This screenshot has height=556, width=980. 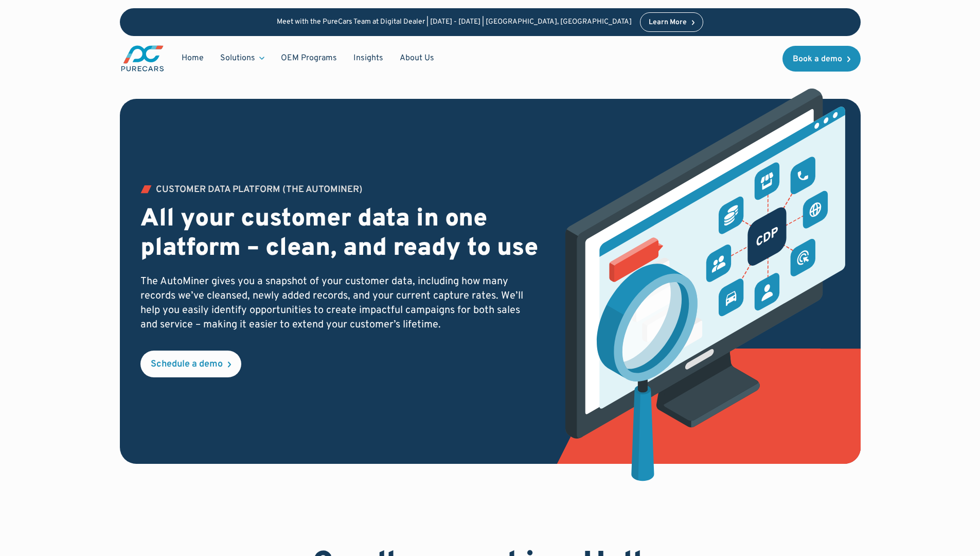 I want to click on h2: All your customer data in one platform – clean, and ready to use, so click(x=339, y=234).